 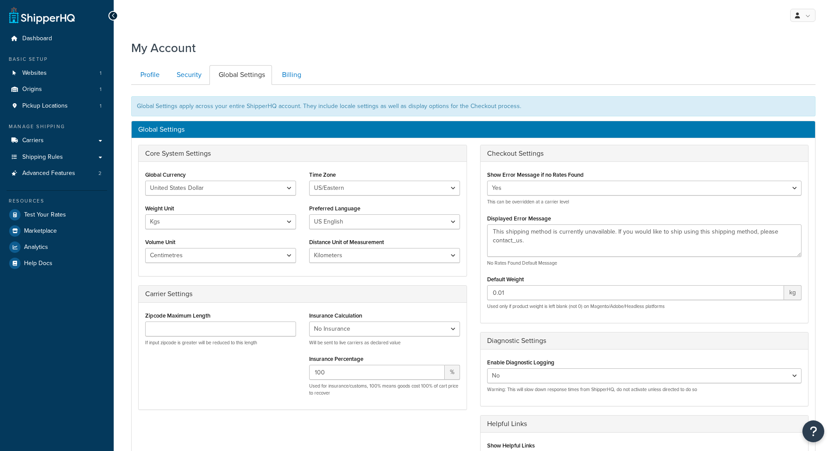 I want to click on button: Open Resource Center, so click(x=813, y=431).